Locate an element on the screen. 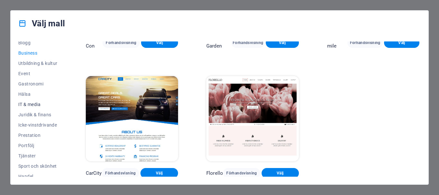 The width and height of the screenshot is (439, 195). span: IT & media is located at coordinates (38, 104).